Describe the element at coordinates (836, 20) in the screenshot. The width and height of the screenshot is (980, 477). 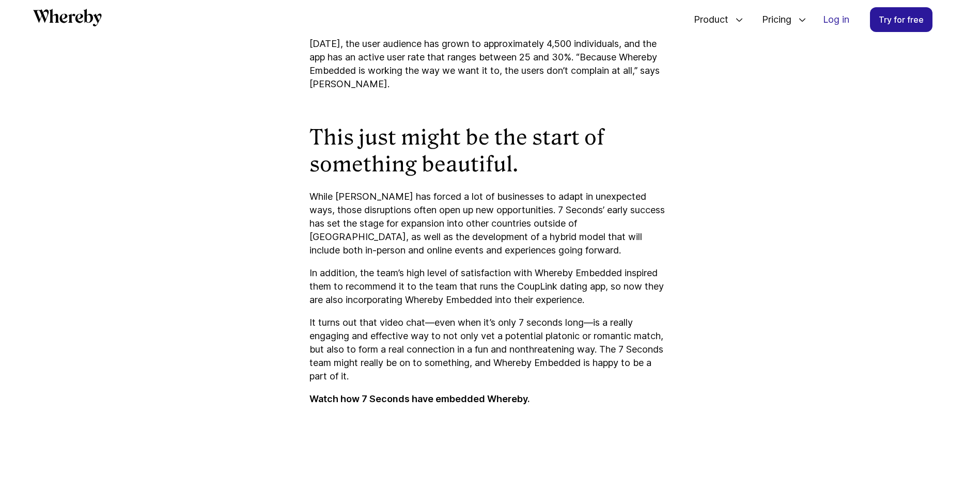
I see `a: Log in` at that location.